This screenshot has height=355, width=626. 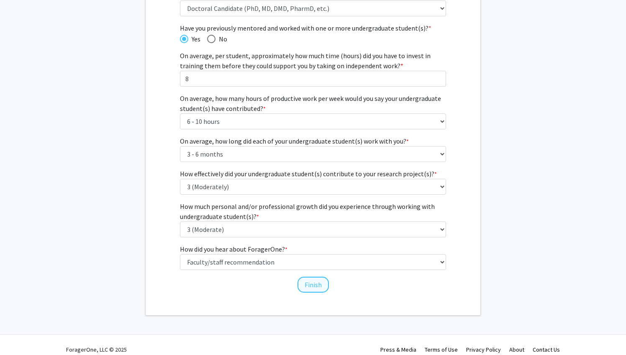 What do you see at coordinates (441, 349) in the screenshot?
I see `a: Terms of Use` at bounding box center [441, 349].